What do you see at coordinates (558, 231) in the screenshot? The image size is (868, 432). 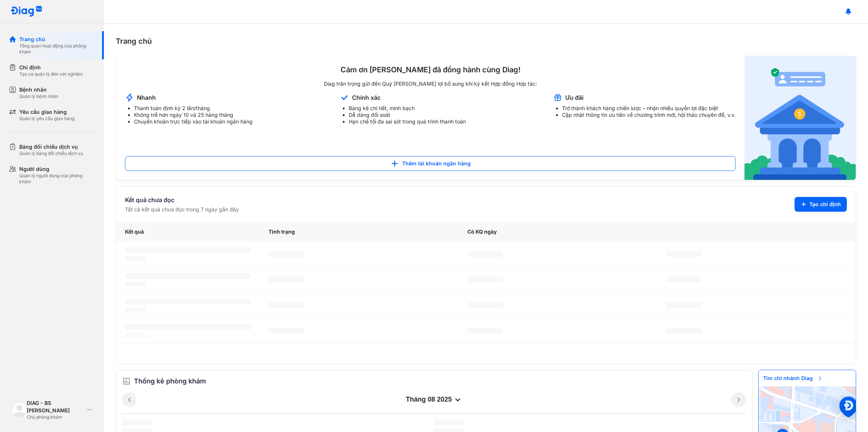 I see `div: Có KQ ngày` at bounding box center [558, 231].